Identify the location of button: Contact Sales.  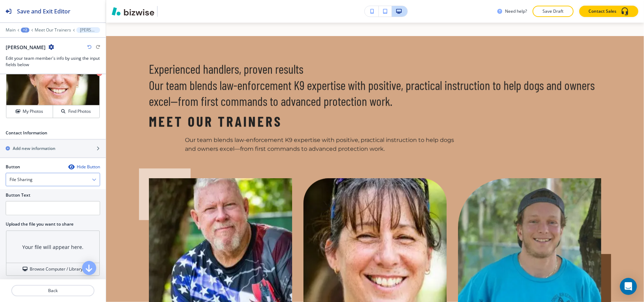
(608, 12).